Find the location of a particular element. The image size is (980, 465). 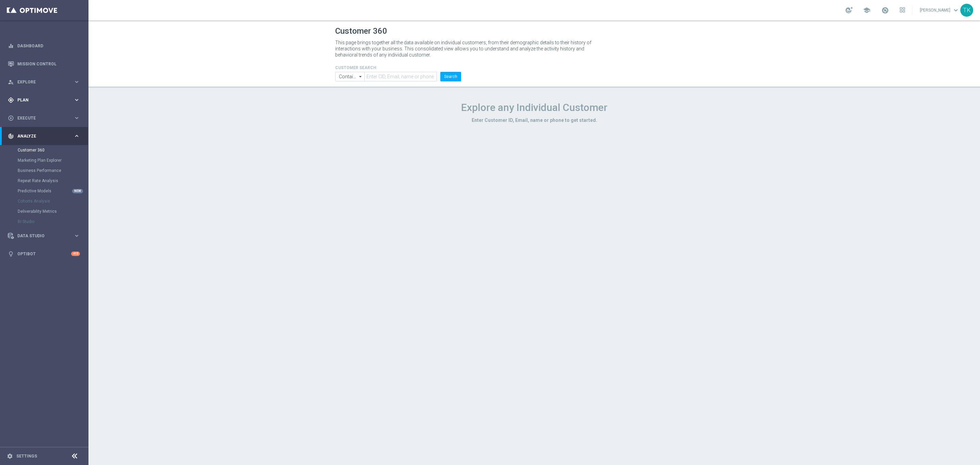

i: equalizer is located at coordinates (11, 46).